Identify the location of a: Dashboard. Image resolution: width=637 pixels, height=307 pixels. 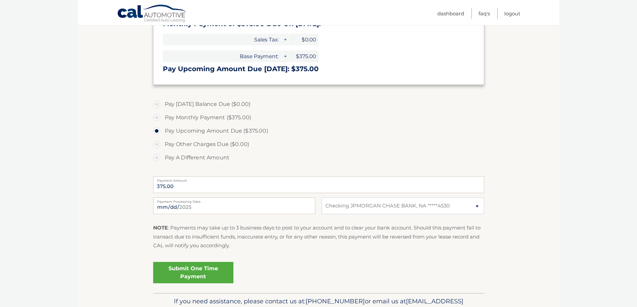
(451, 13).